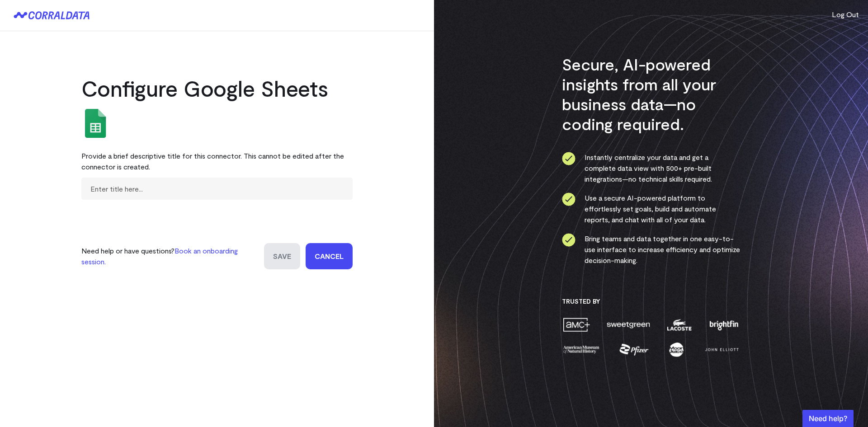 The height and width of the screenshot is (427, 868). Describe the element at coordinates (170, 256) in the screenshot. I see `p: Need help or have questions?` at that location.